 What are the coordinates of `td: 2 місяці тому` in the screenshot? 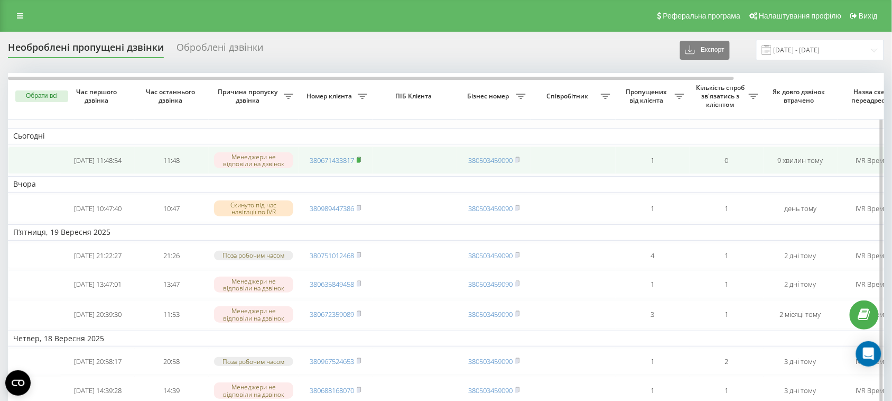 It's located at (801, 314).